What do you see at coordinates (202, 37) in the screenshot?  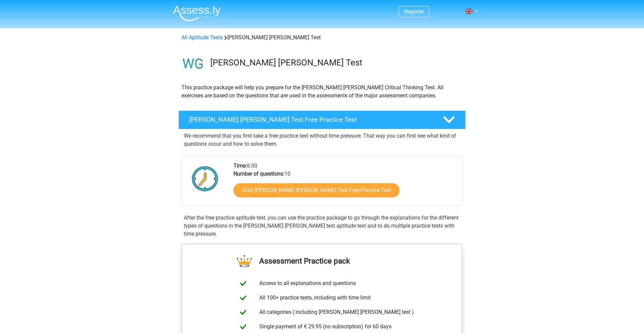 I see `a: All Aptitude Tests` at bounding box center [202, 37].